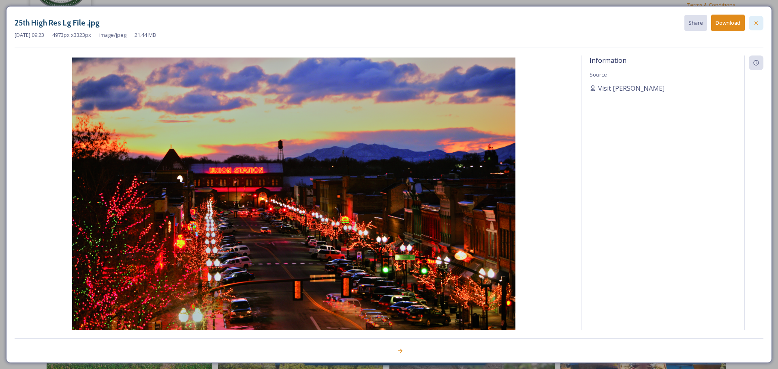  I want to click on span: 4973 px x 3323 px, so click(72, 35).